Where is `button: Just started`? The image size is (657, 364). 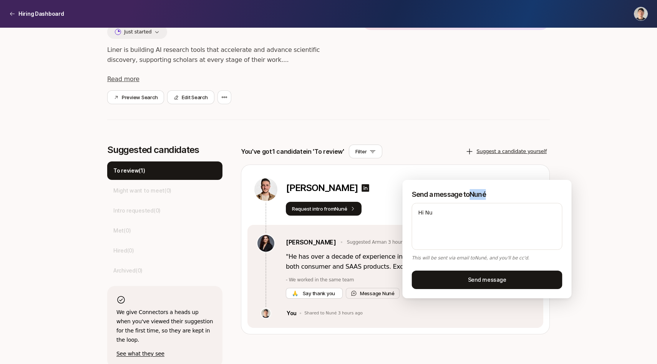
button: Just started is located at coordinates (137, 32).